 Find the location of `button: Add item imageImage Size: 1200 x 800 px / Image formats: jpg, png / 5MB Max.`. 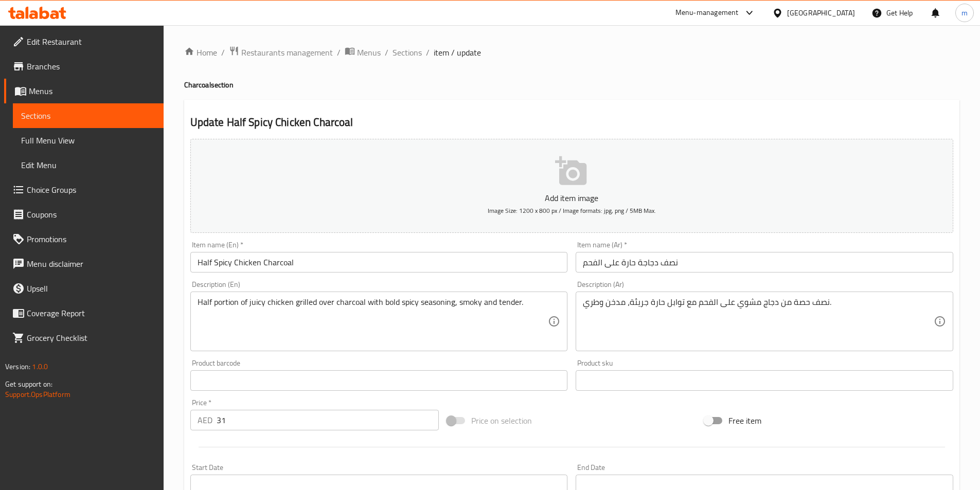

button: Add item imageImage Size: 1200 x 800 px / Image formats: jpg, png / 5MB Max. is located at coordinates (572, 185).